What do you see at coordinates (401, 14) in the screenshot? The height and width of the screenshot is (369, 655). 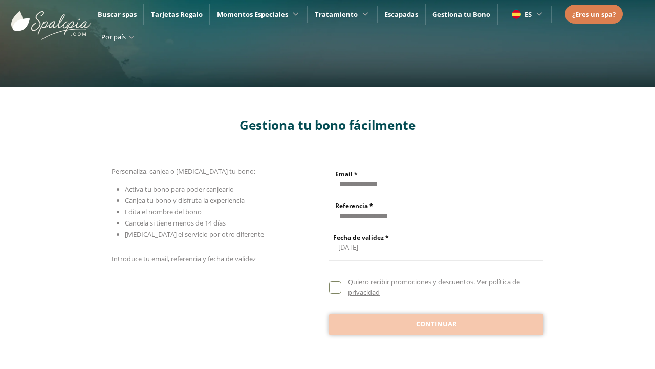 I see `a: Escapadas` at bounding box center [401, 14].